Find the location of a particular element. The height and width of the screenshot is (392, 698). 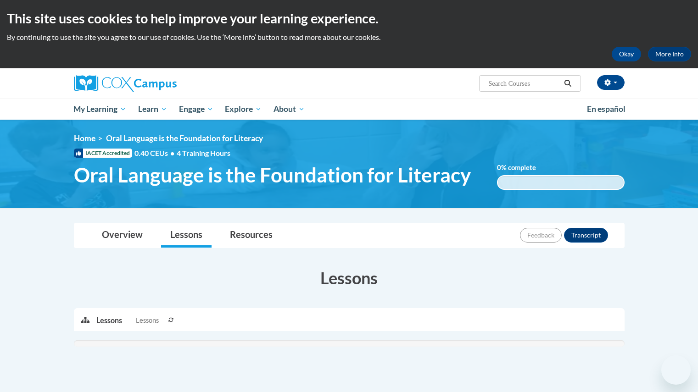

button: Search is located at coordinates (568, 84).